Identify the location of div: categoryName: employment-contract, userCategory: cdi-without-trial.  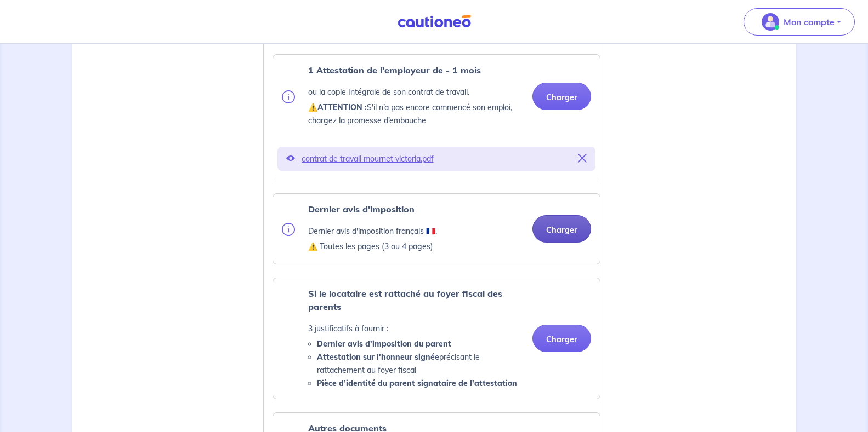
(436, 117).